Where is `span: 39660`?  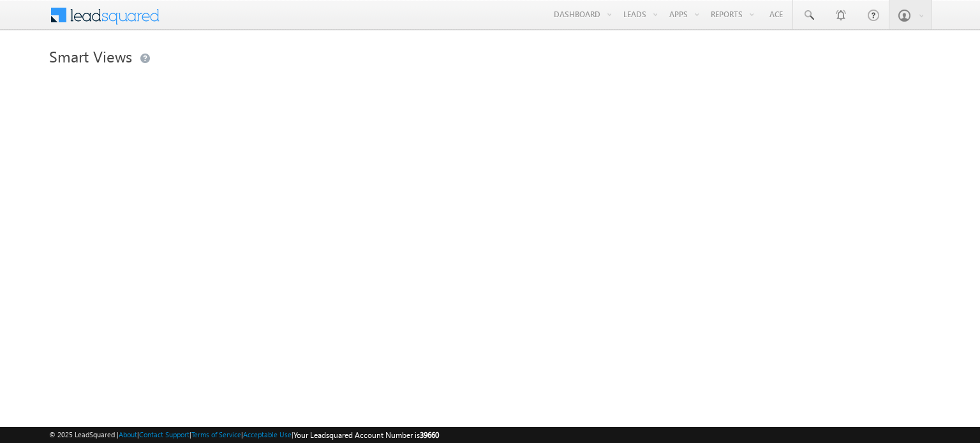
span: 39660 is located at coordinates (430, 435).